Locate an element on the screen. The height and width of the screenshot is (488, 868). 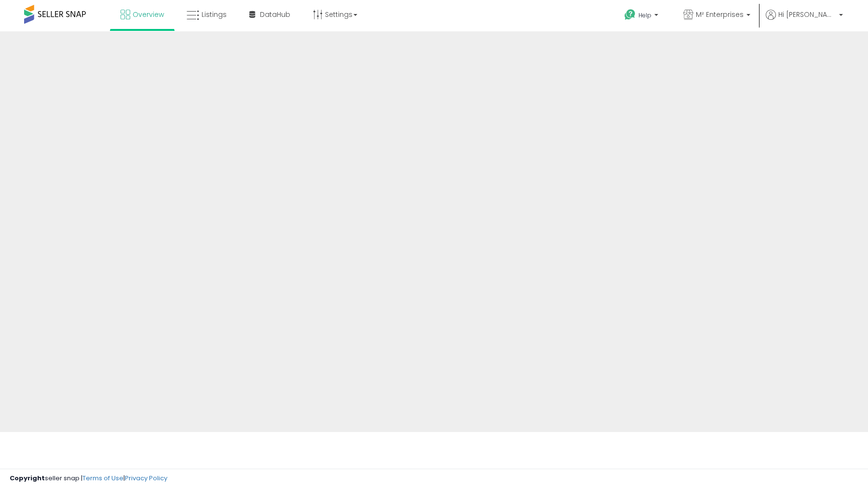
a: Help is located at coordinates (642, 16).